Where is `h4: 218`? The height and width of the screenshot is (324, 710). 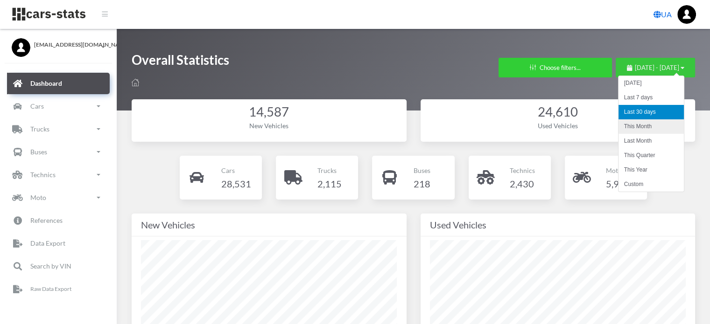
h4: 218 is located at coordinates (422, 184).